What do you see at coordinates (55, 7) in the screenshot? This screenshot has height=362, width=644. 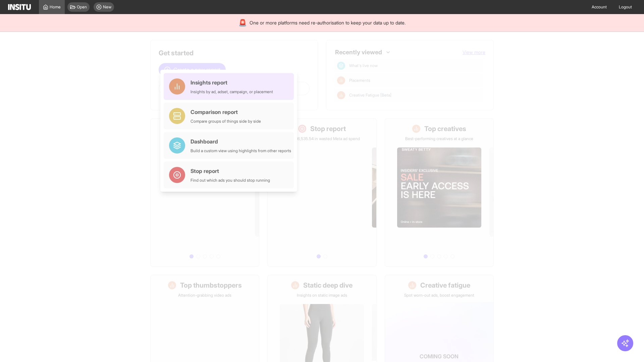 I see `span: Home` at bounding box center [55, 7].